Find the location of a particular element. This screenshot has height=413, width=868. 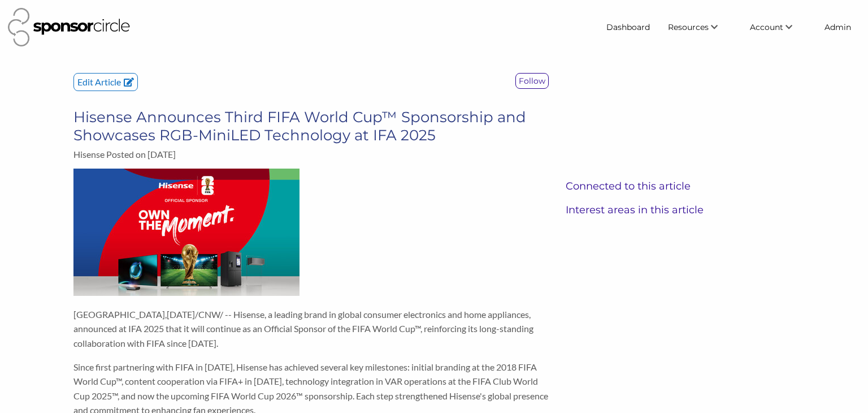

a: Admin is located at coordinates (837, 27).